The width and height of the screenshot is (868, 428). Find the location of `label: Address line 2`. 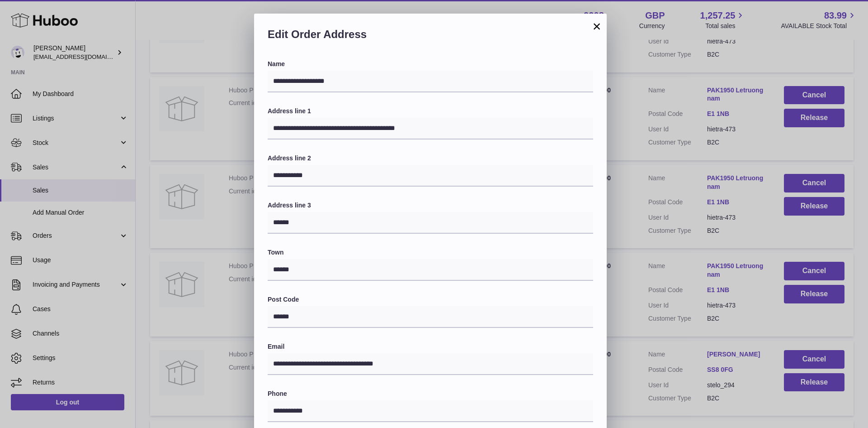

label: Address line 2 is located at coordinates (430, 158).